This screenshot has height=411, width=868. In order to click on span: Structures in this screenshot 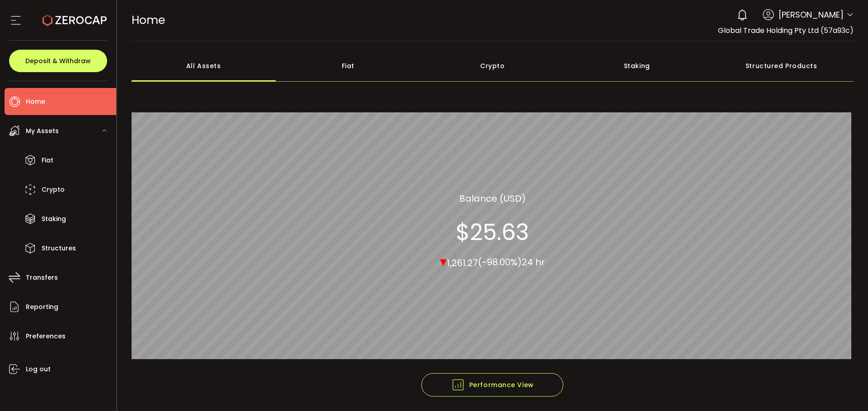, I will do `click(59, 248)`.